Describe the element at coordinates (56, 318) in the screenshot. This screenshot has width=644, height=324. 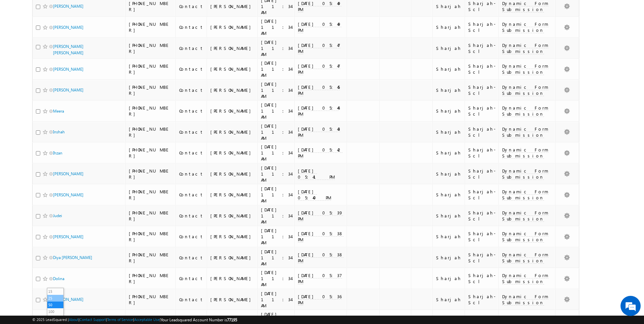
I see `li: 200` at that location.